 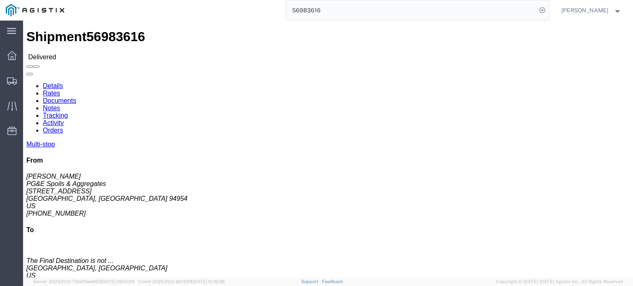 I want to click on a: Feedback, so click(x=332, y=282).